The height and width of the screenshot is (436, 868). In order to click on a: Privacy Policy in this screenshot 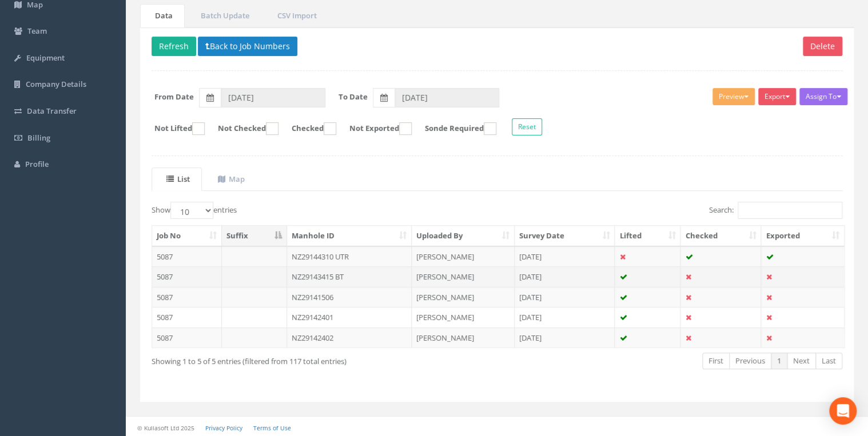, I will do `click(223, 428)`.